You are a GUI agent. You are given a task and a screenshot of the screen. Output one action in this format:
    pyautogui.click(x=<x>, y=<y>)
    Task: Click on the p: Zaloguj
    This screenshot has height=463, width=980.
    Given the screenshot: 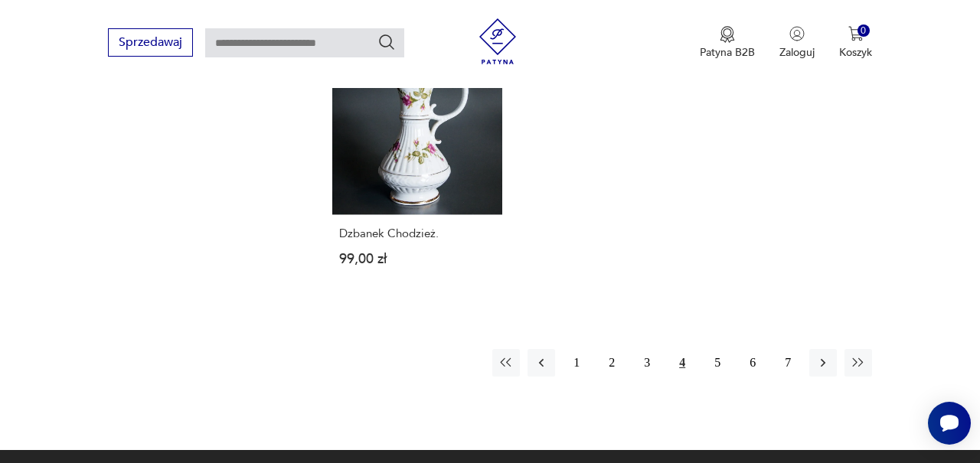 What is the action you would take?
    pyautogui.click(x=797, y=52)
    